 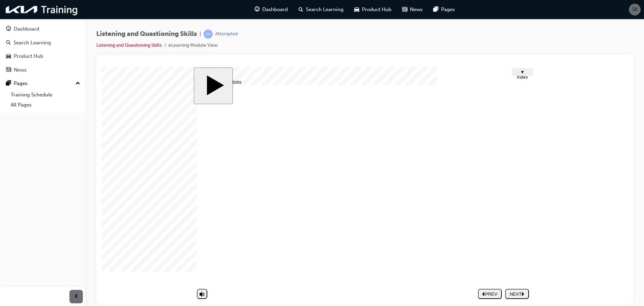 I want to click on a: car-iconProduct Hub, so click(x=373, y=9).